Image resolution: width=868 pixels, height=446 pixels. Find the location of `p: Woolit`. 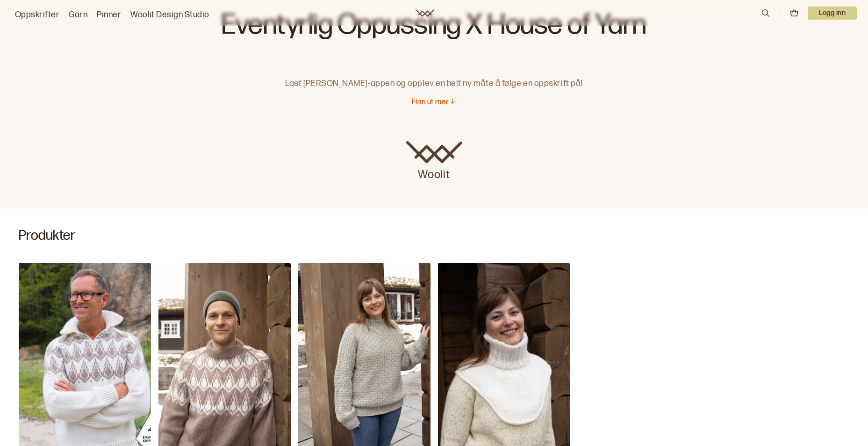

p: Woolit is located at coordinates (434, 173).